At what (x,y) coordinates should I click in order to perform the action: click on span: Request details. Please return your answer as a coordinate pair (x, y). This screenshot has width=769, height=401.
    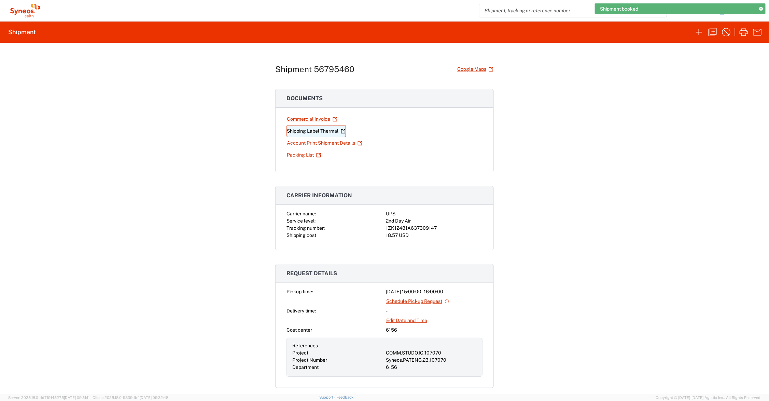
    Looking at the image, I should click on (312, 273).